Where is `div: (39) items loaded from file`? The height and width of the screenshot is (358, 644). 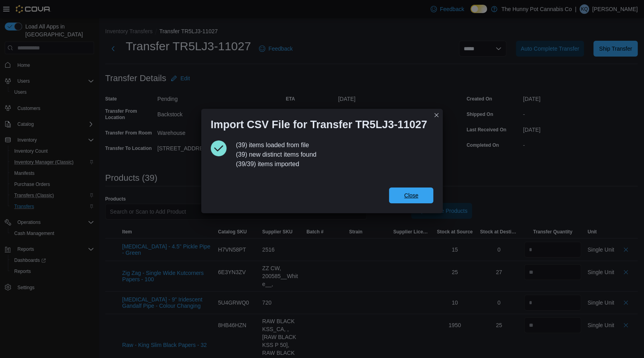
div: (39) items loaded from file is located at coordinates (335, 145).